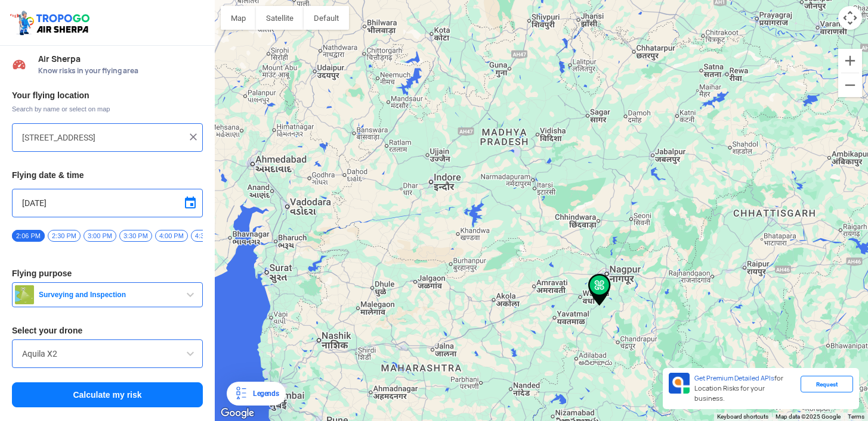 This screenshot has height=421, width=868. Describe the element at coordinates (263, 394) in the screenshot. I see `div: Legends` at that location.